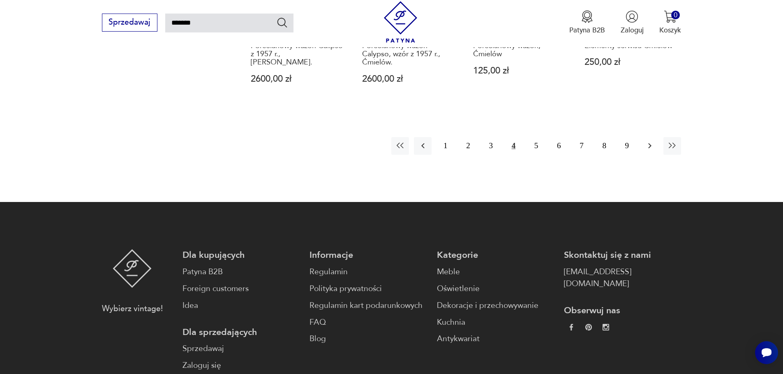 The height and width of the screenshot is (374, 783). What do you see at coordinates (129, 23) in the screenshot?
I see `button: Sprzedawaj` at bounding box center [129, 23].